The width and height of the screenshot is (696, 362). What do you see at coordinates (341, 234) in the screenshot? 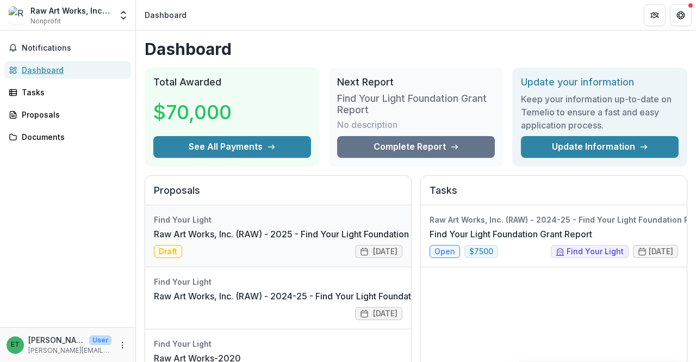
I see `a: Raw Art Works, Inc. (RAW) - 2025 - Find Your Light Foundation 25/26 RFP Grant Application` at bounding box center [341, 234].